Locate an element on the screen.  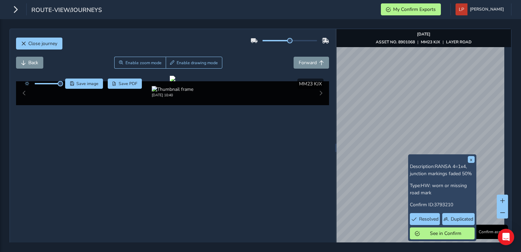
span: Save image is located at coordinates (87, 83).